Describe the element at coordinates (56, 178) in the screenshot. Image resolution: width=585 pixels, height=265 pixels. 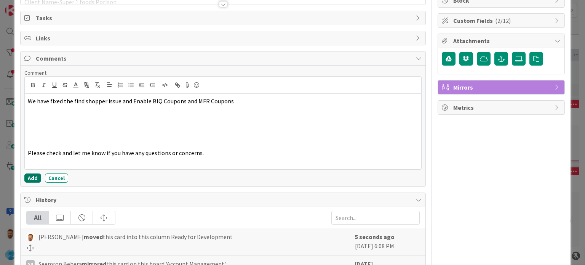
I see `button: Cancel` at that location.